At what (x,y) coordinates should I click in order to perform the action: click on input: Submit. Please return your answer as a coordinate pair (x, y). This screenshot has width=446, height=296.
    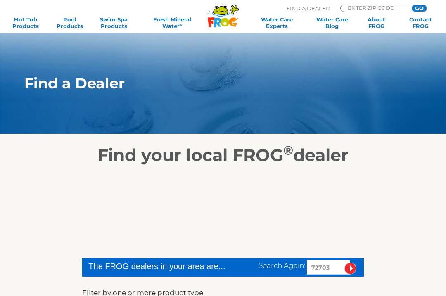
    Looking at the image, I should click on (350, 268).